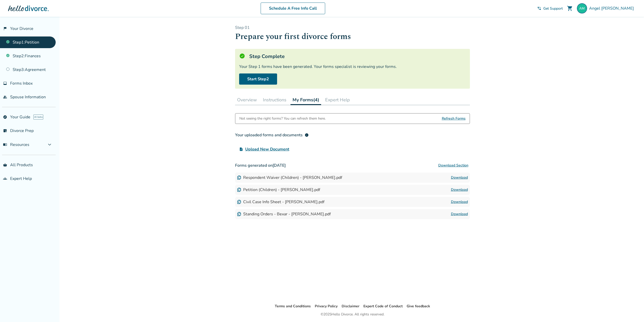 The width and height of the screenshot is (644, 322). Describe the element at coordinates (305, 100) in the screenshot. I see `button: My Forms(4)` at that location.